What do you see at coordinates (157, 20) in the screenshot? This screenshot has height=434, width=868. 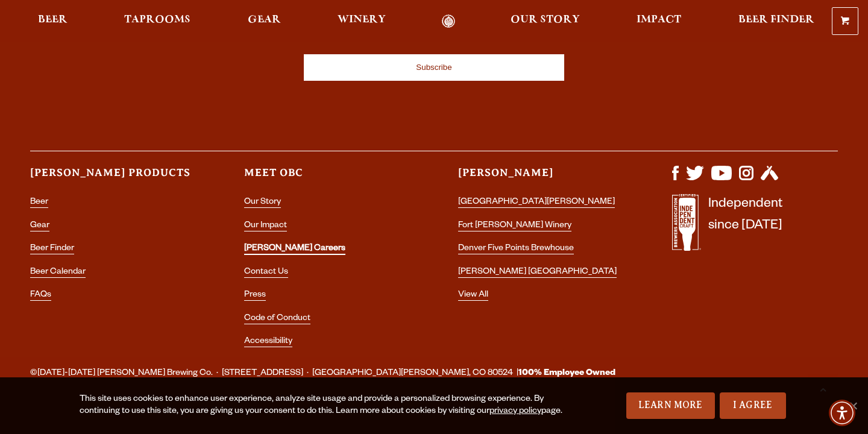 I see `span: Taprooms` at bounding box center [157, 20].